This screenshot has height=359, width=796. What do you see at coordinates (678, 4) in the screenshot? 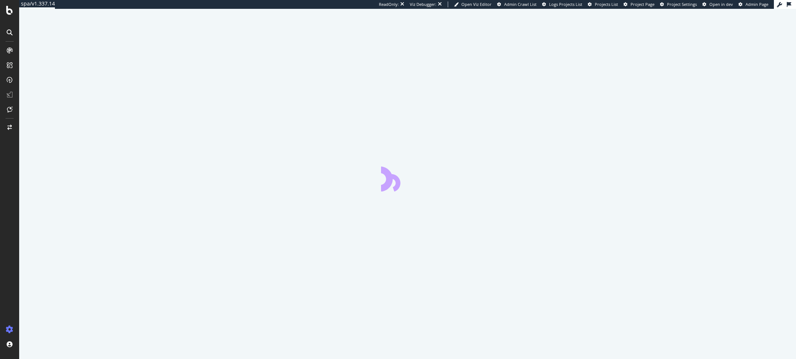
I see `a: Project Settings` at bounding box center [678, 4].